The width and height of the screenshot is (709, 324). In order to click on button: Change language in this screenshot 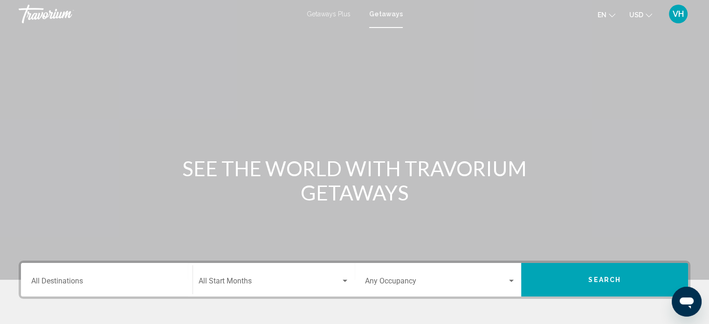, I will do `click(607, 14)`.